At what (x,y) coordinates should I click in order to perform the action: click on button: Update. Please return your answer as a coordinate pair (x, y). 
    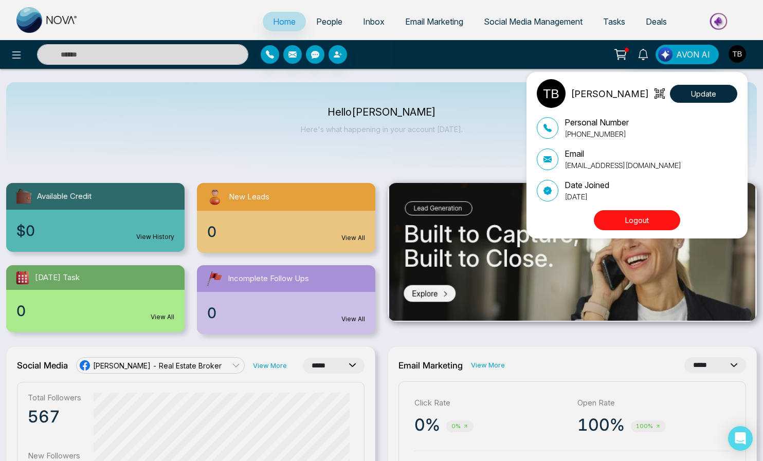
    Looking at the image, I should click on (704, 94).